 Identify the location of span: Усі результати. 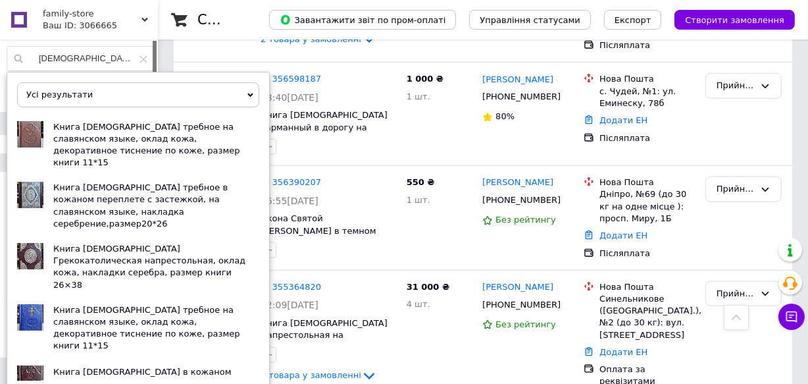
(59, 94).